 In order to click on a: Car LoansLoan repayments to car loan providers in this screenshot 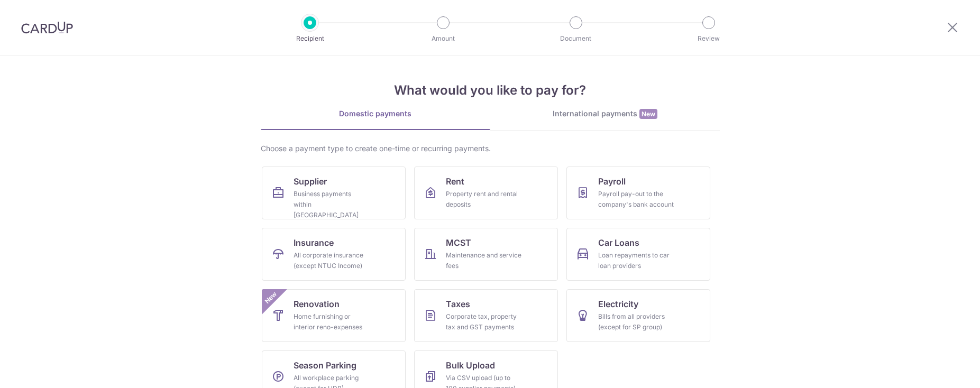, I will do `click(638, 254)`.